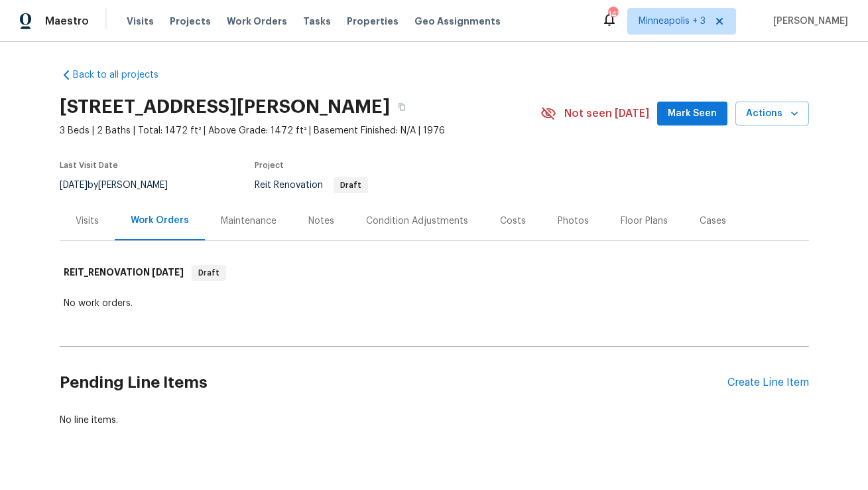  Describe the element at coordinates (317, 21) in the screenshot. I see `span: Tasks` at that location.